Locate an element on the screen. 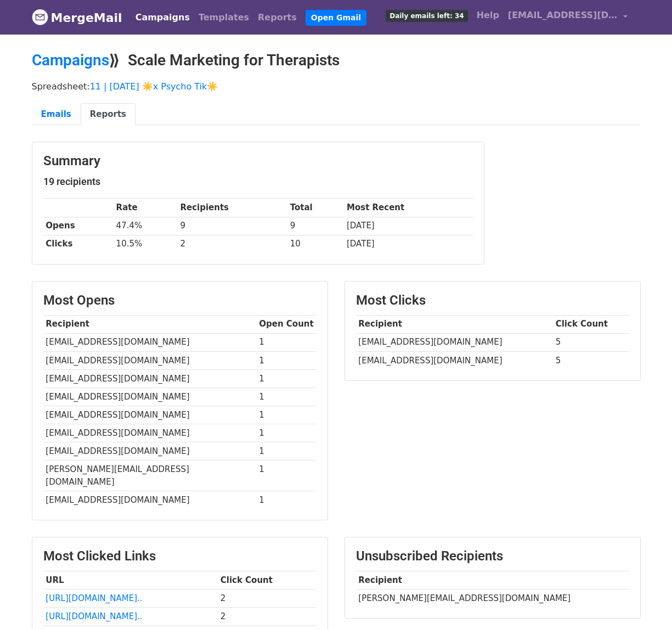 The image size is (672, 629). td: 47.4% is located at coordinates (145, 225).